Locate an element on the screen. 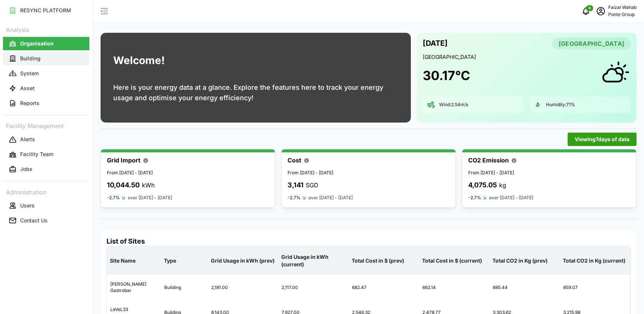 The height and width of the screenshot is (314, 644). h1: Welcome! is located at coordinates (139, 60).